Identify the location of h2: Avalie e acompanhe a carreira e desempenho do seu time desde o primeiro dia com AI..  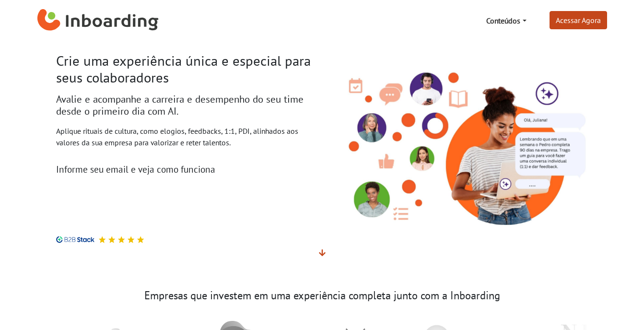
(186, 105).